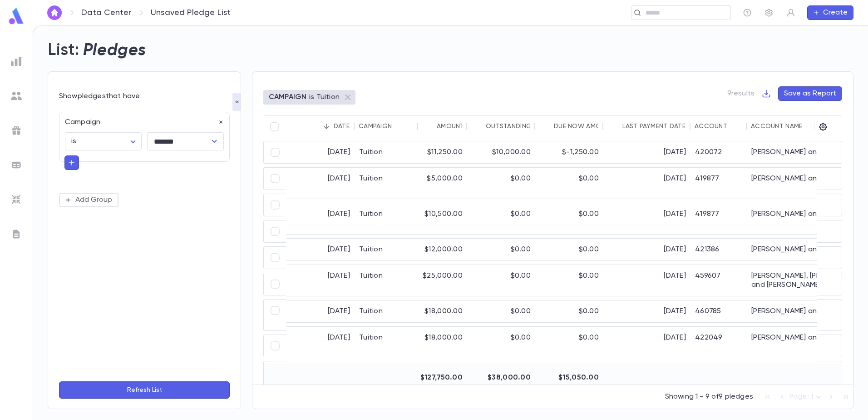 This screenshot has width=868, height=420. What do you see at coordinates (442, 280) in the screenshot?
I see `div: $25,000.00` at bounding box center [442, 280].